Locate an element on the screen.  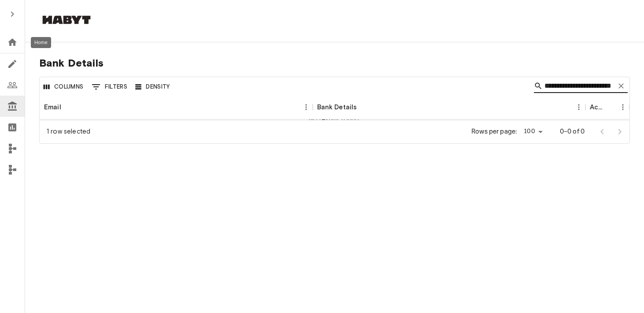
div: Home is located at coordinates (41, 42).